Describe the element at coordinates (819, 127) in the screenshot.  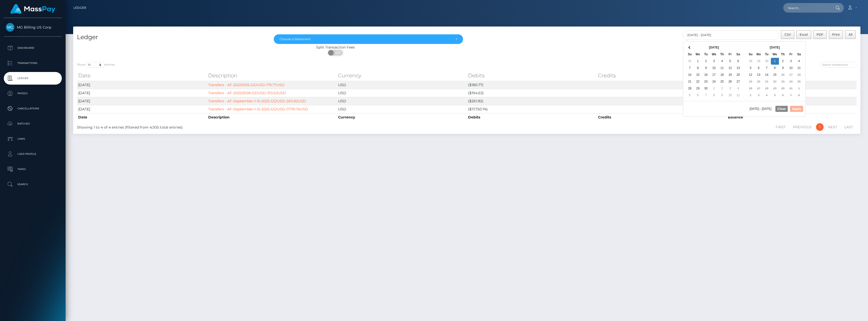
I see `a: 1` at that location.